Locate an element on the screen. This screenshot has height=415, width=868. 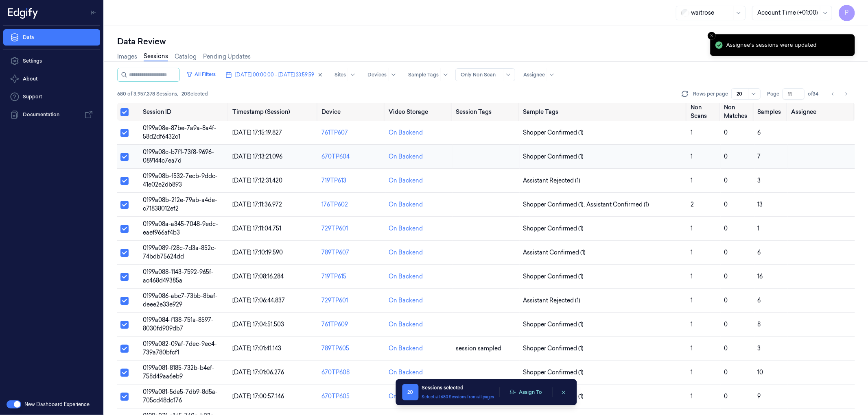
button: Select all is located at coordinates (124, 112).